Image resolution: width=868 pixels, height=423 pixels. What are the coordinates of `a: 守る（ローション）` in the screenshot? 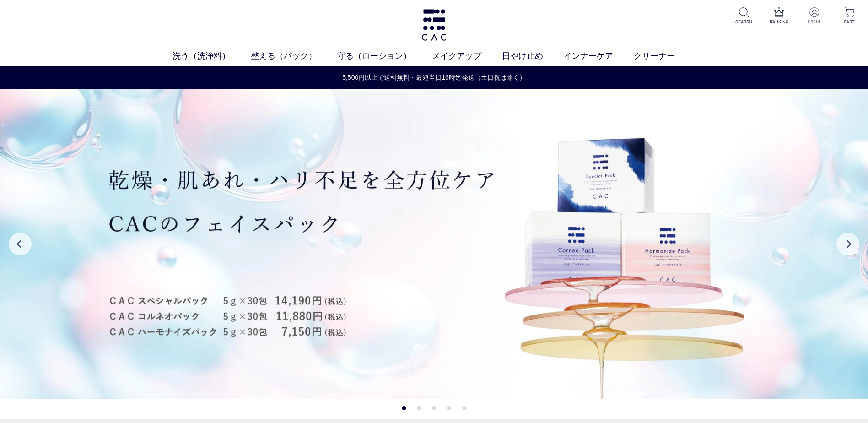 It's located at (385, 56).